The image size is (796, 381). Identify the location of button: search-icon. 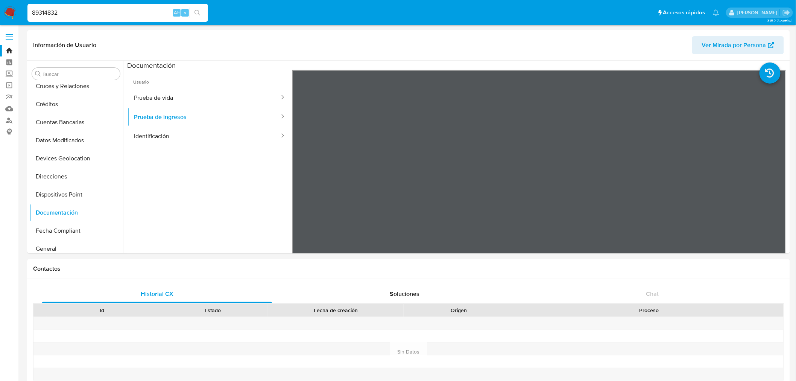
(197, 13).